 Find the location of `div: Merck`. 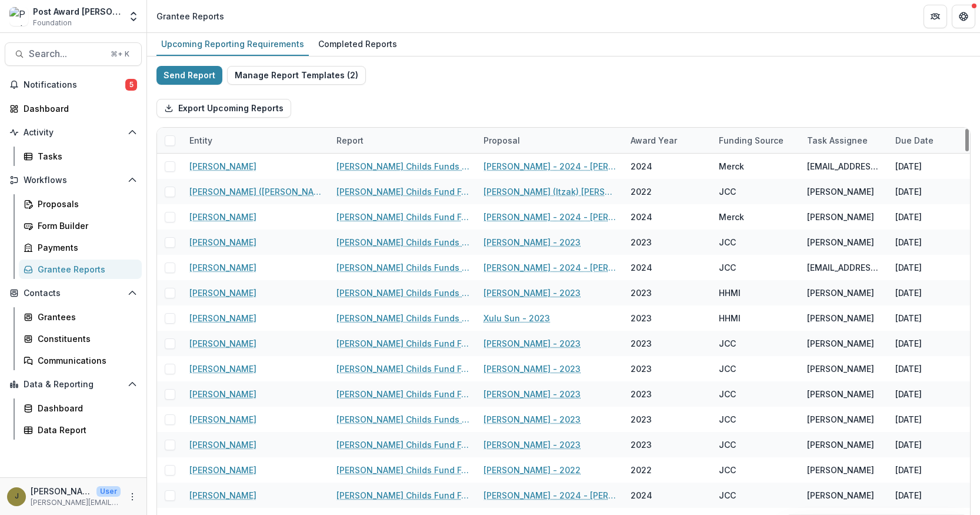

div: Merck is located at coordinates (732, 217).